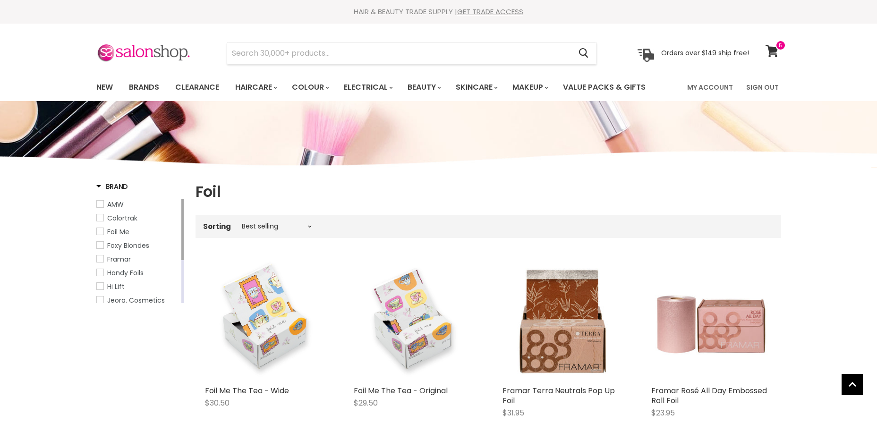 The height and width of the screenshot is (440, 877). I want to click on button: Search, so click(584, 53).